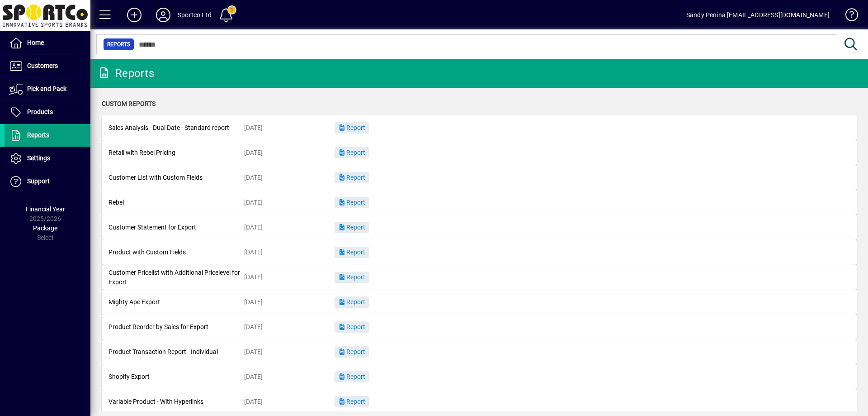 Image resolution: width=868 pixels, height=416 pixels. I want to click on div: Retail with Rebel Pricing, so click(176, 152).